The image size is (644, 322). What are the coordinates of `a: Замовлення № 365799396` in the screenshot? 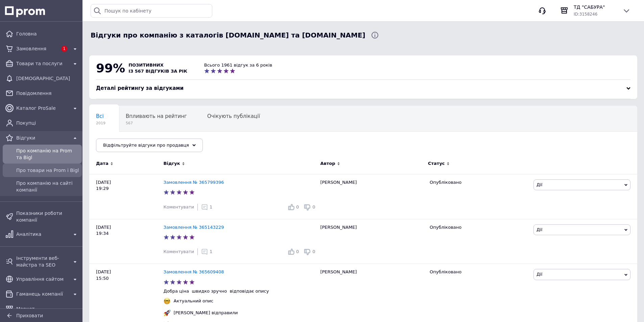 It's located at (194, 182).